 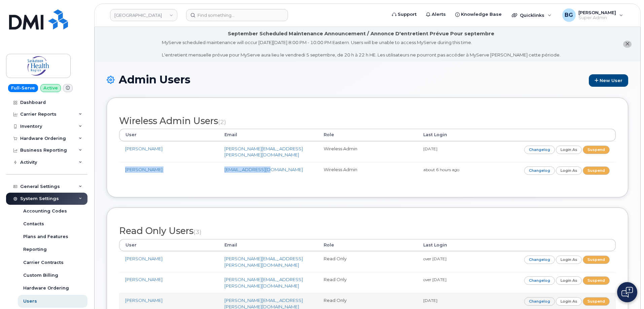 I want to click on small: about 6 hours ago, so click(x=442, y=170).